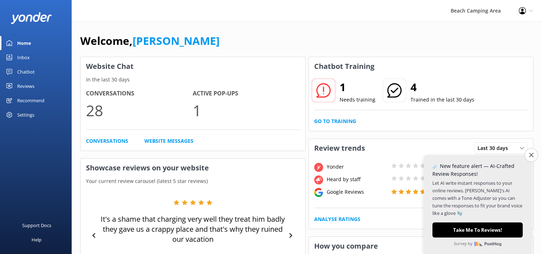 Image resolution: width=542 pixels, height=254 pixels. What do you see at coordinates (193, 181) in the screenshot?
I see `p: Your current review carousel (latest 5 star reviews)` at bounding box center [193, 181].